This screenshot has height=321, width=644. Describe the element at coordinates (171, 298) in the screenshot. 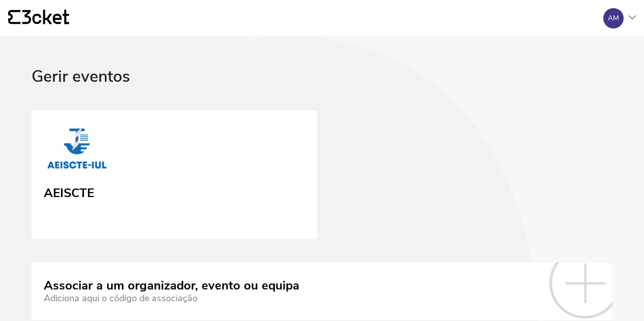

I see `div: Adiciona aqui o código de associação` at that location.